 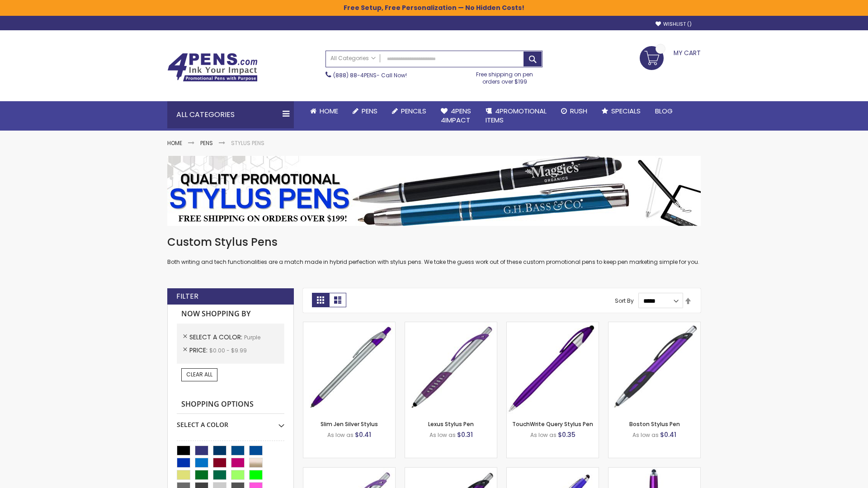 I want to click on span: Blog, so click(x=664, y=110).